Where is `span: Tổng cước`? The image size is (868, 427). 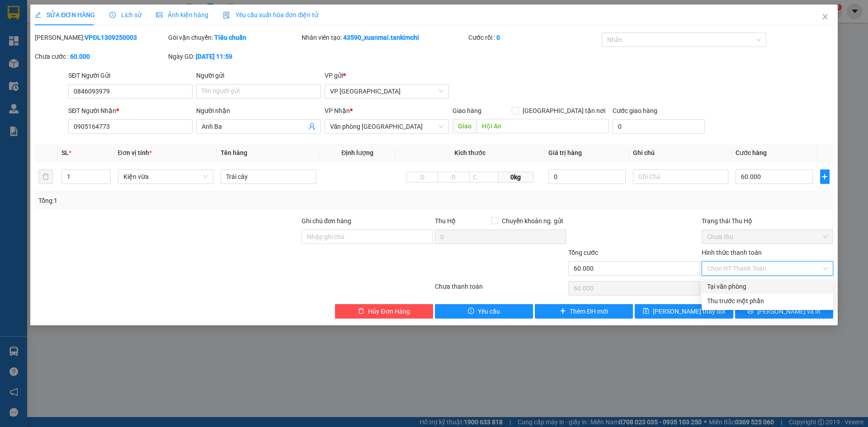
span: Tổng cước is located at coordinates (583, 253).